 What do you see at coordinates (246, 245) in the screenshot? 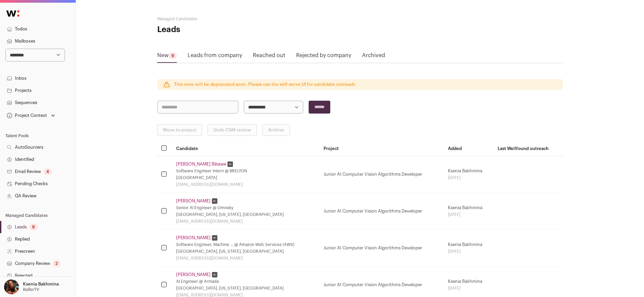
I see `div: Software Engineer, Machine ... @ Amazon Web Services (AWS)` at bounding box center [246, 245].